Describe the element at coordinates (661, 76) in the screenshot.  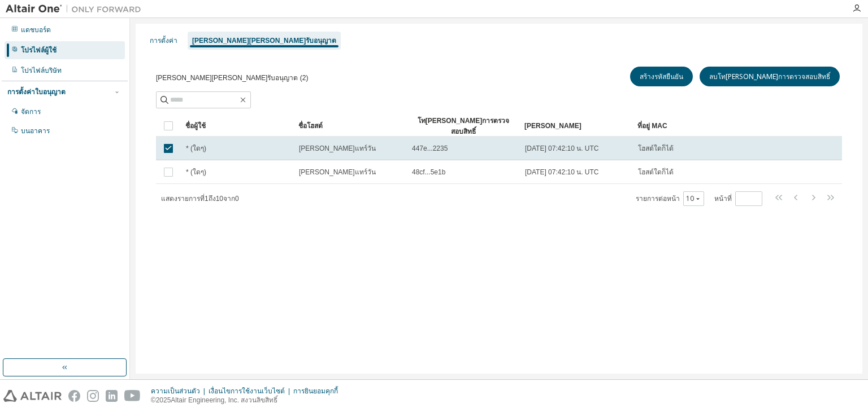
I see `font: สร้างรหัสยืนยัน` at that location.